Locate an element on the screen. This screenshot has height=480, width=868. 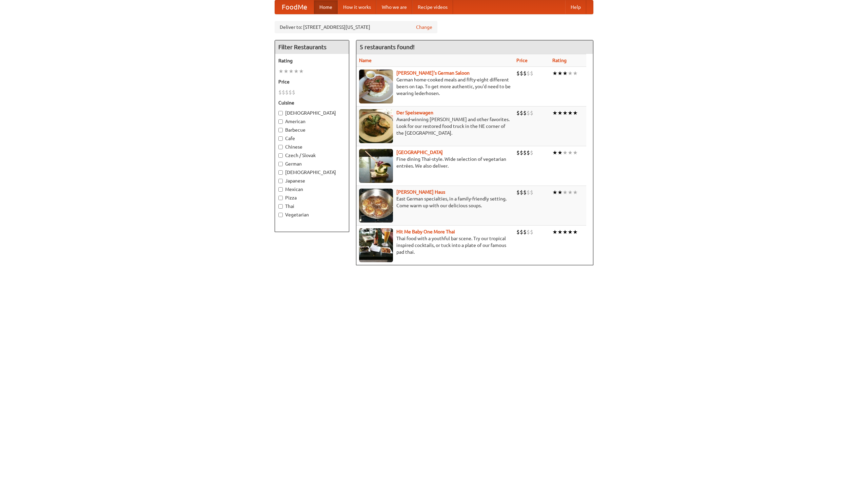
label: Cafe is located at coordinates (312, 139).